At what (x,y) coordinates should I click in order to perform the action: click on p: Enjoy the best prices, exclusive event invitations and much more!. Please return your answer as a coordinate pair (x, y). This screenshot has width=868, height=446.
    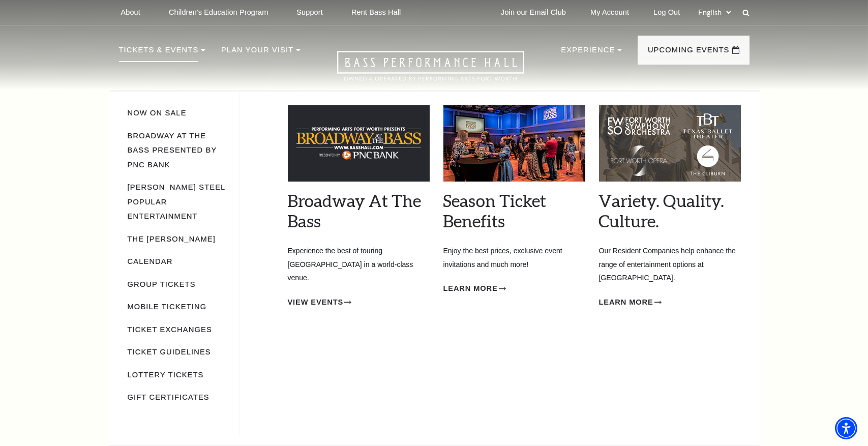
    Looking at the image, I should click on (514, 257).